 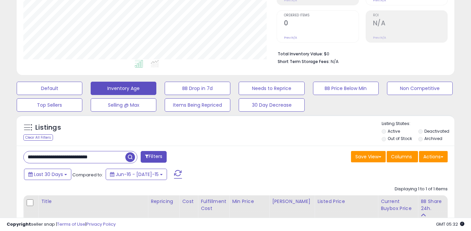 What do you see at coordinates (163, 201) in the screenshot?
I see `div: Repricing` at bounding box center [163, 201].